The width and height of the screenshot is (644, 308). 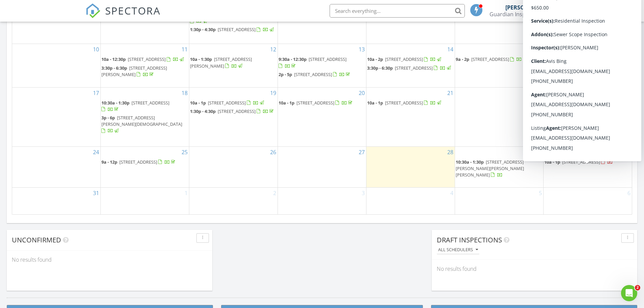 What do you see at coordinates (133, 10) in the screenshot?
I see `span: SPECTORA` at bounding box center [133, 10].